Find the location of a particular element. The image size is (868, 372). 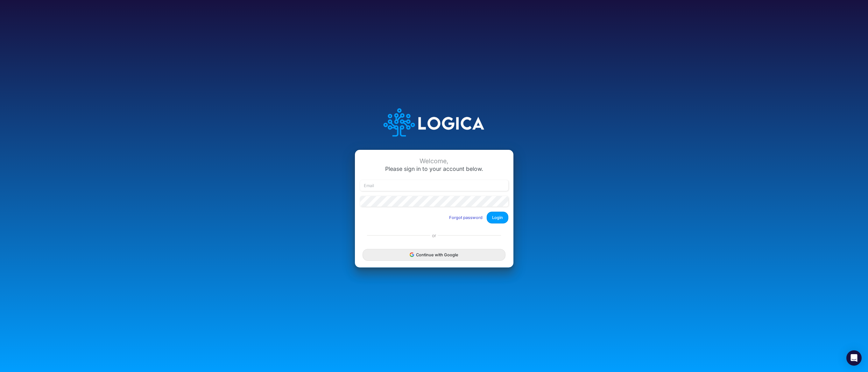

input: Email is located at coordinates (434, 185).